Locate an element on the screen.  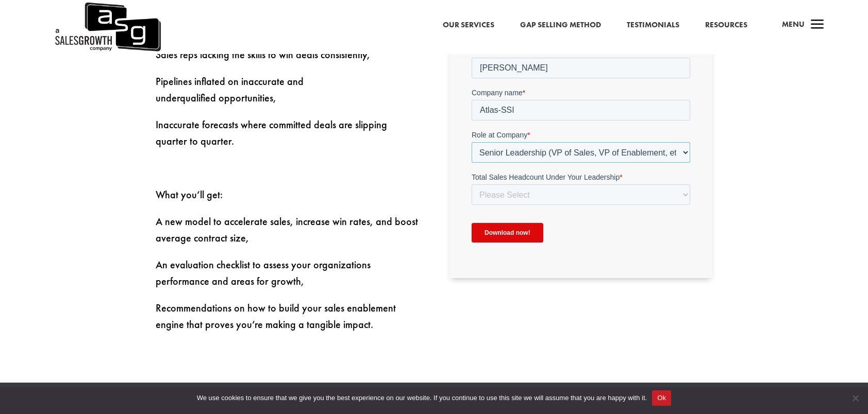
p: Pipelines inflated on inaccurate and underqualified opportunities, is located at coordinates (287, 95).